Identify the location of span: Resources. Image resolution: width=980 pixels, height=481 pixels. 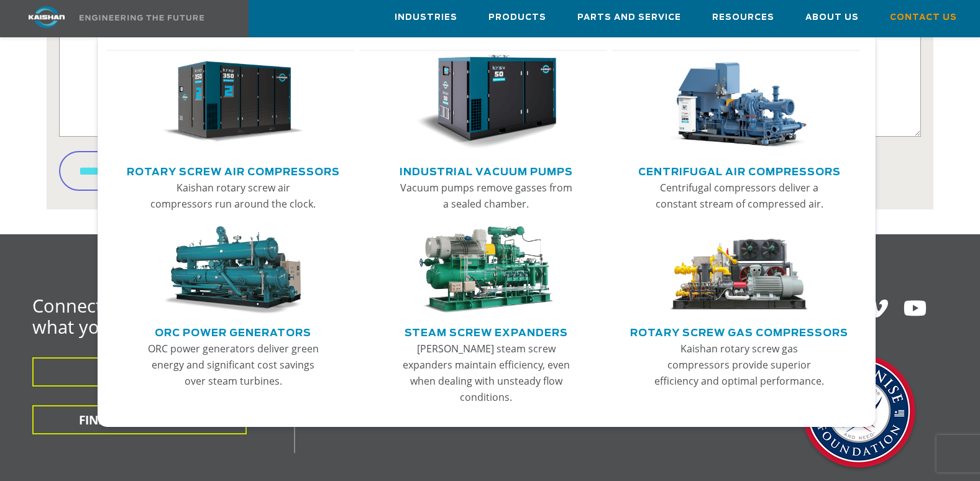
(743, 17).